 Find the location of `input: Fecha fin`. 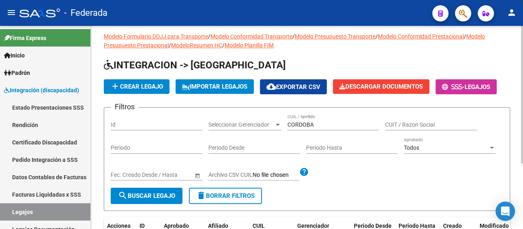

input: Fecha fin is located at coordinates (167, 175).